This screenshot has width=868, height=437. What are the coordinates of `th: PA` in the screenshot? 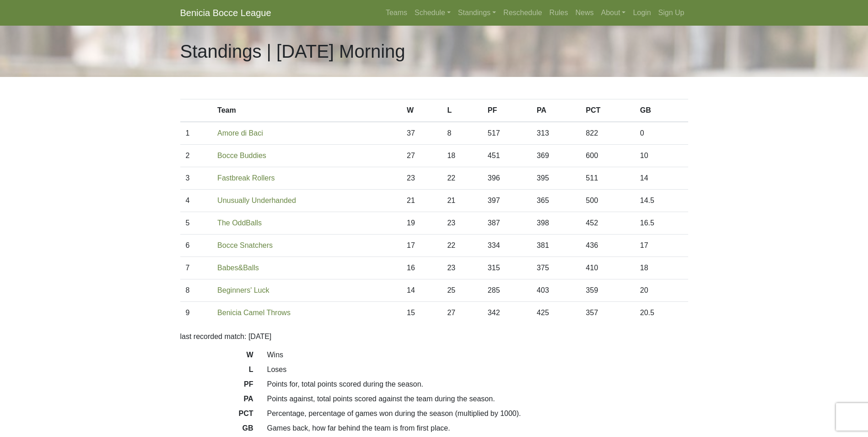 It's located at (556, 111).